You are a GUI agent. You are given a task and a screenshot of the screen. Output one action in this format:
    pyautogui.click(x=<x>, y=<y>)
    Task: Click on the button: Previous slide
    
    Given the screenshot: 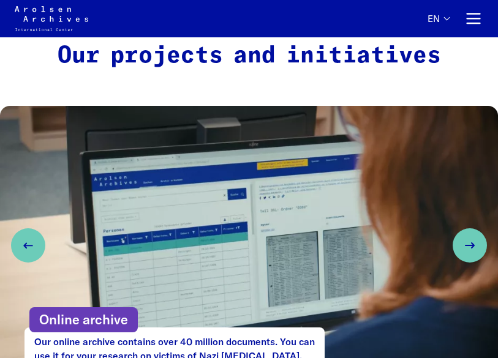 What is the action you would take?
    pyautogui.click(x=28, y=246)
    